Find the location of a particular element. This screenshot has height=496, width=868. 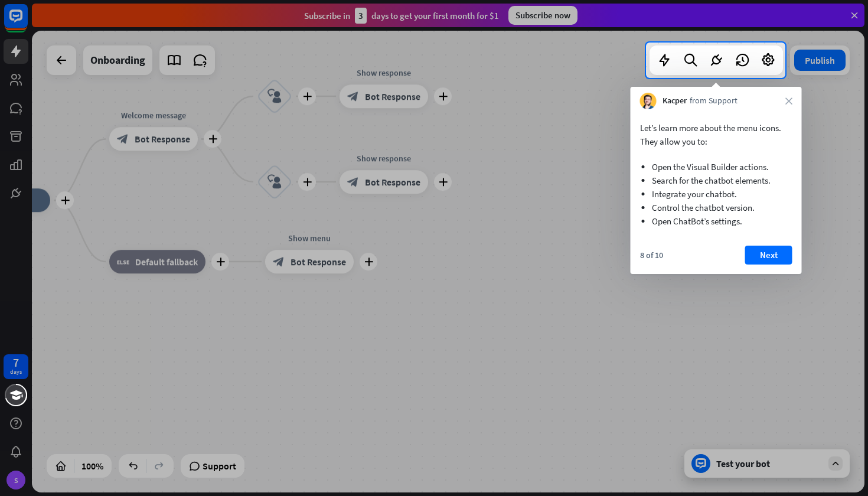

div: 8 of 10 is located at coordinates (651, 255).